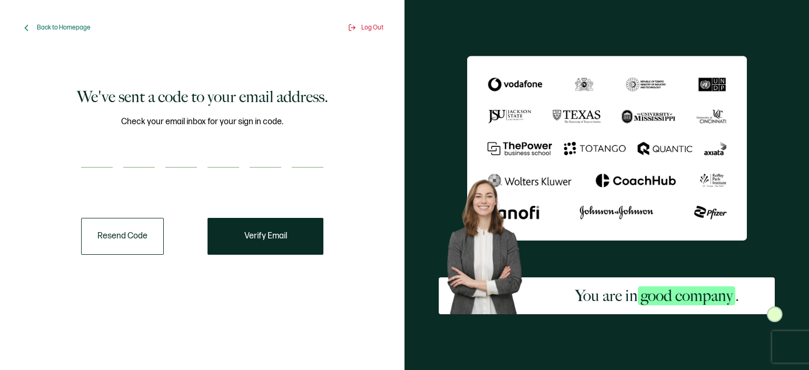  Describe the element at coordinates (489, 243) in the screenshot. I see `img: Sertifier Signup - You are in <span class="strong-h">good company</span>. Hero` at that location.